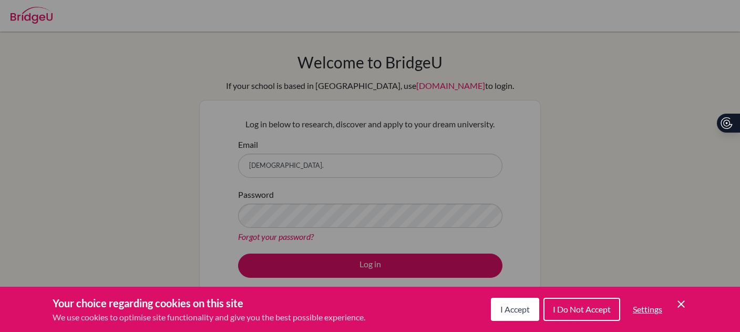 The height and width of the screenshot is (332, 740). I want to click on span: I Do Not Accept, so click(582, 309).